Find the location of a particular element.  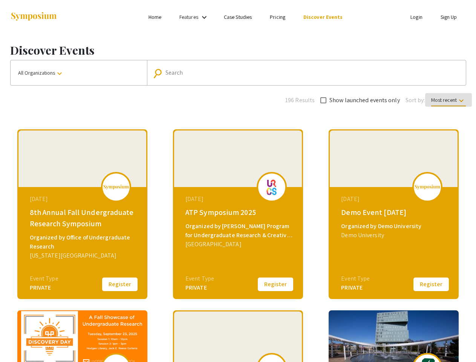

a: Discover Events is located at coordinates (323, 17).